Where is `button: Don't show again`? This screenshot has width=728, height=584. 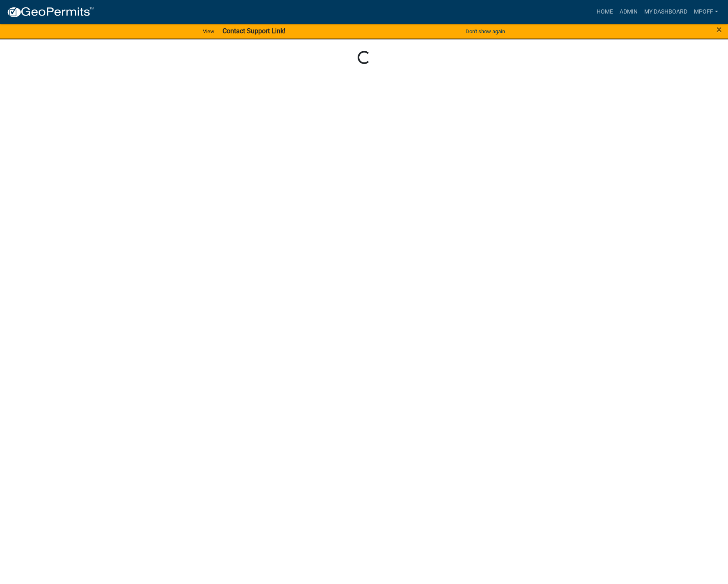 button: Don't show again is located at coordinates (485, 31).